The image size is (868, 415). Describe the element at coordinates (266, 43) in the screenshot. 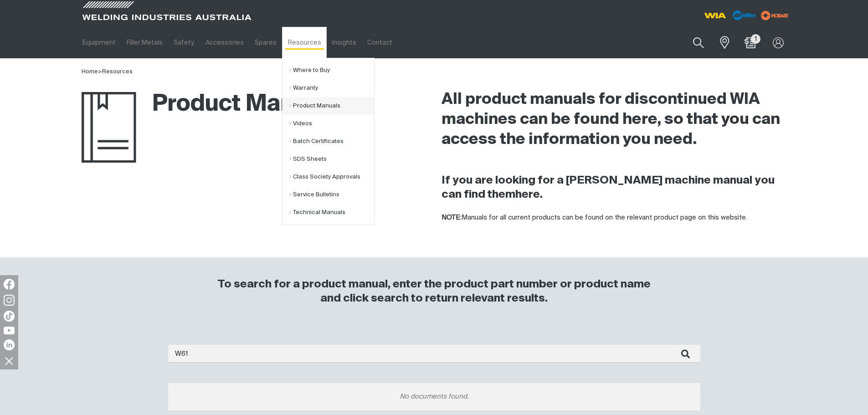

I see `a: Spares` at that location.